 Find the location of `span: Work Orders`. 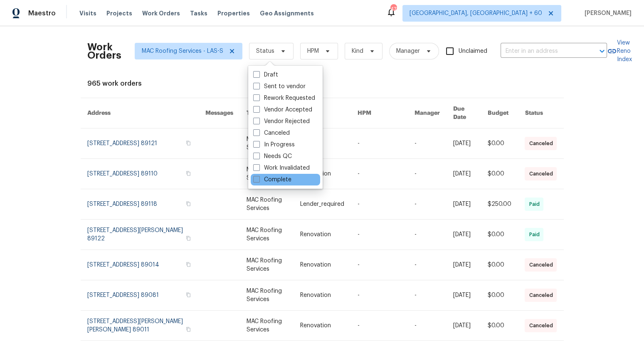

span: Work Orders is located at coordinates (161, 13).